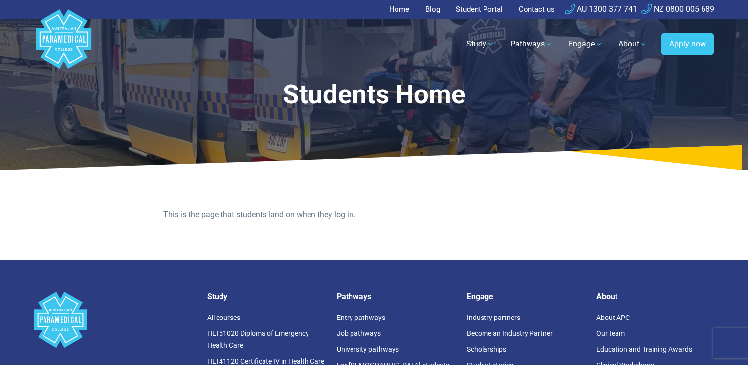 The image size is (748, 365). I want to click on a: Engage, so click(585, 44).